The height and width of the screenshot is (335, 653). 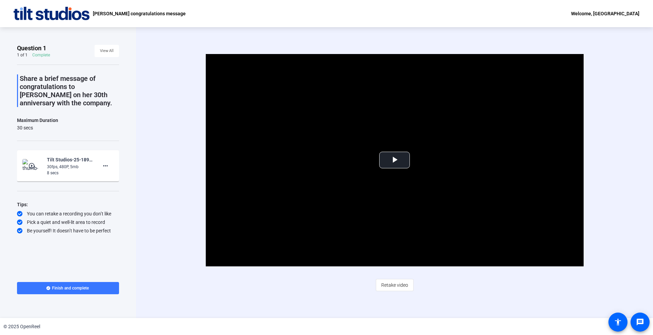 What do you see at coordinates (394, 285) in the screenshot?
I see `button: Retake video` at bounding box center [394, 285].